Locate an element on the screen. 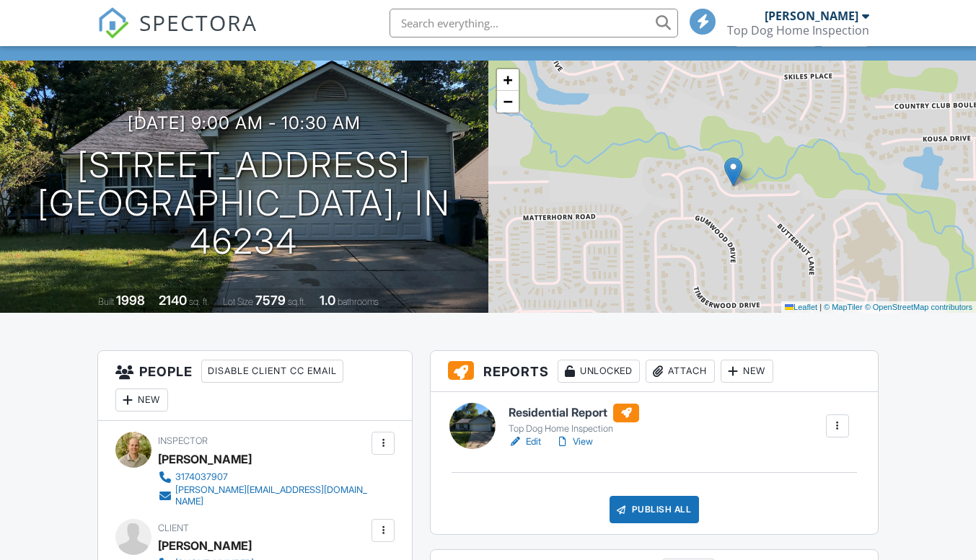 This screenshot has height=560, width=976. span: Client is located at coordinates (173, 528).